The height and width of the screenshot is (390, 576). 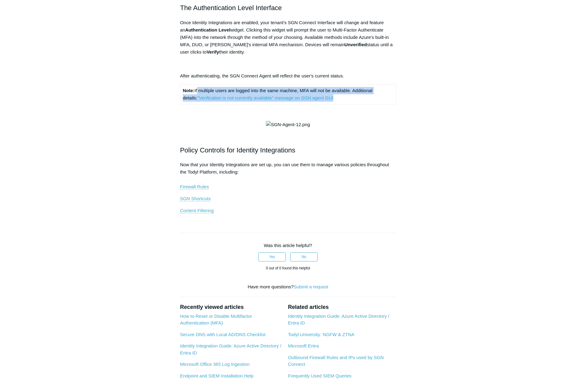 What do you see at coordinates (195, 199) in the screenshot?
I see `a: SGN Shortcuts` at bounding box center [195, 199].